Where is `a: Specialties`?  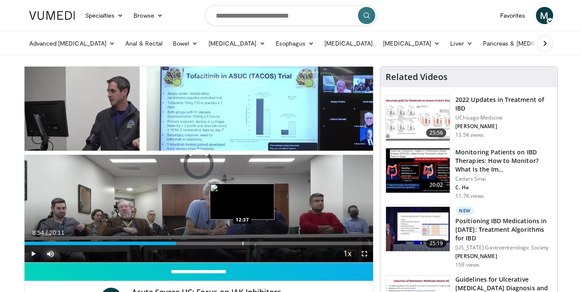 a: Specialties is located at coordinates (104, 16).